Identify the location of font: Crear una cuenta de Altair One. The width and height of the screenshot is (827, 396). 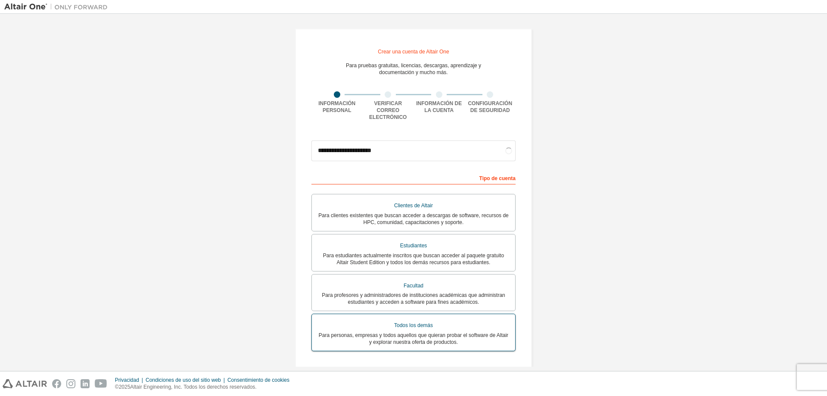
(413, 52).